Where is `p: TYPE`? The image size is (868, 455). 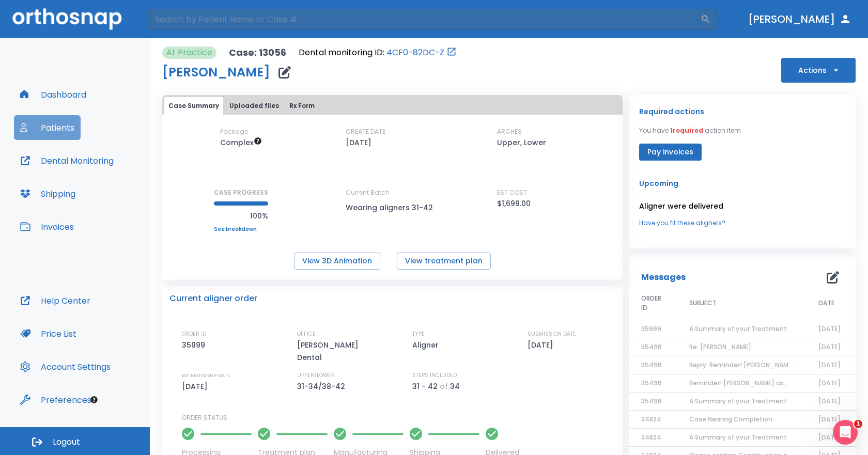 p: TYPE is located at coordinates (419, 334).